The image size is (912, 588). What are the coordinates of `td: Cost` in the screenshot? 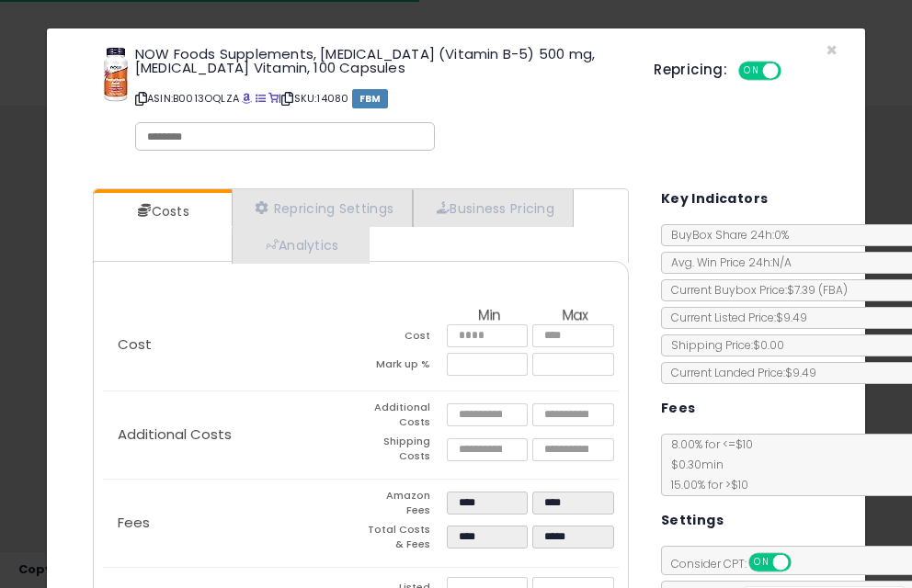 It's located at (404, 338).